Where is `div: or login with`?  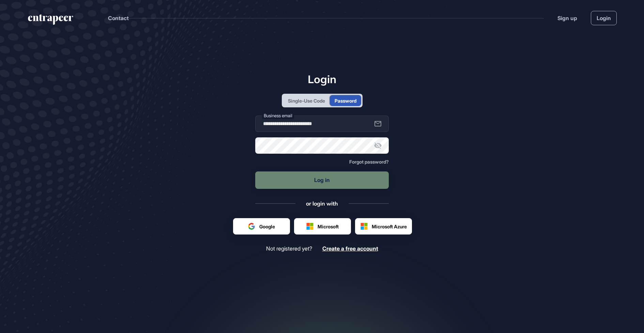
div: or login with is located at coordinates (322, 203).